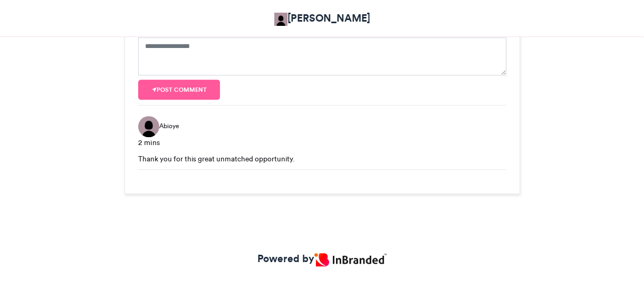  I want to click on button: Post comment, so click(179, 90).